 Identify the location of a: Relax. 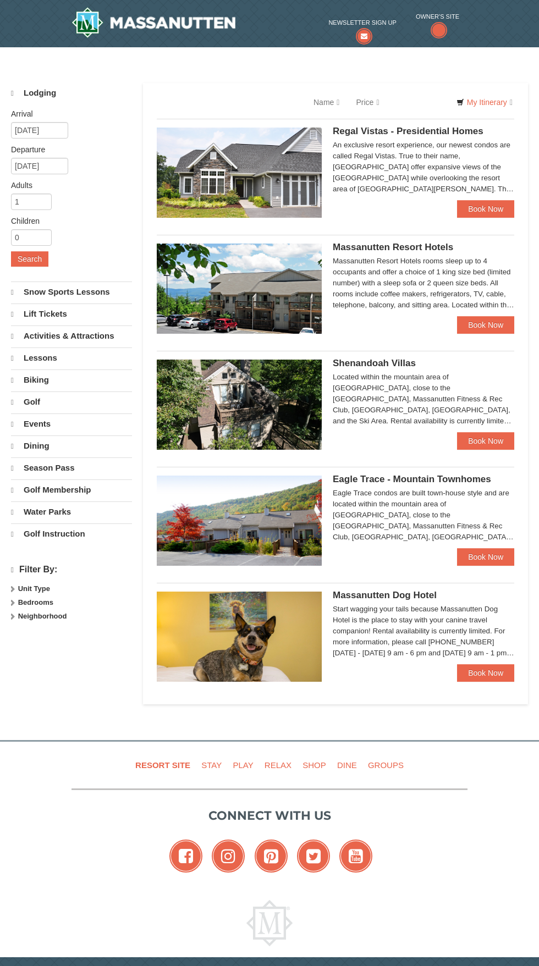
(278, 764).